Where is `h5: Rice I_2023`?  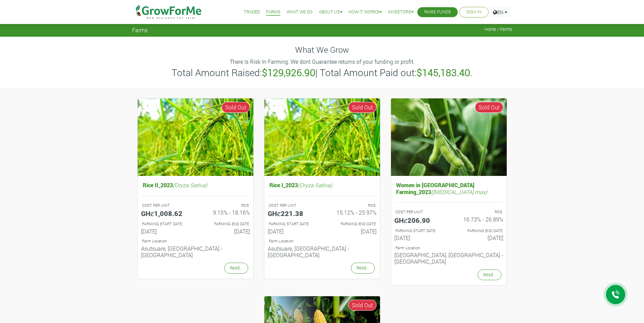
h5: Rice I_2023 is located at coordinates (322, 185).